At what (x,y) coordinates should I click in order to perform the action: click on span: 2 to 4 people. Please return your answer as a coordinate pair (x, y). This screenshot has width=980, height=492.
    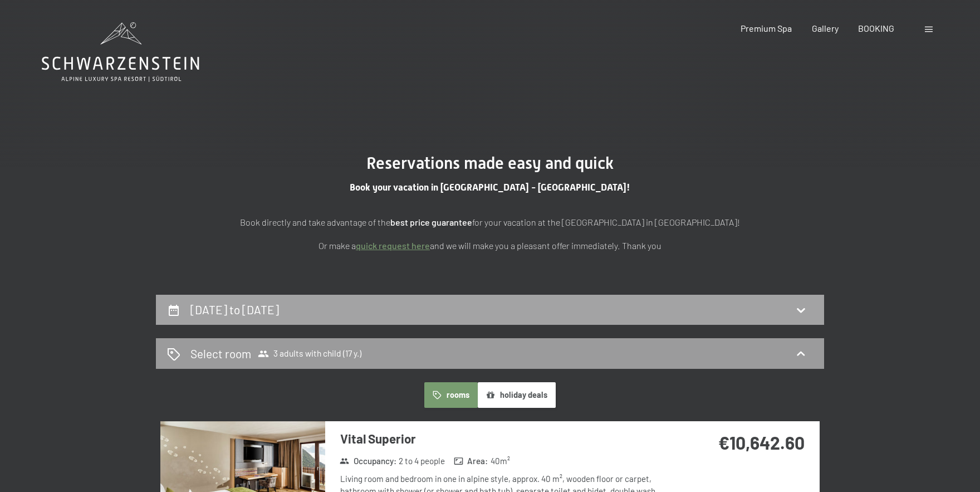
    Looking at the image, I should click on (422, 460).